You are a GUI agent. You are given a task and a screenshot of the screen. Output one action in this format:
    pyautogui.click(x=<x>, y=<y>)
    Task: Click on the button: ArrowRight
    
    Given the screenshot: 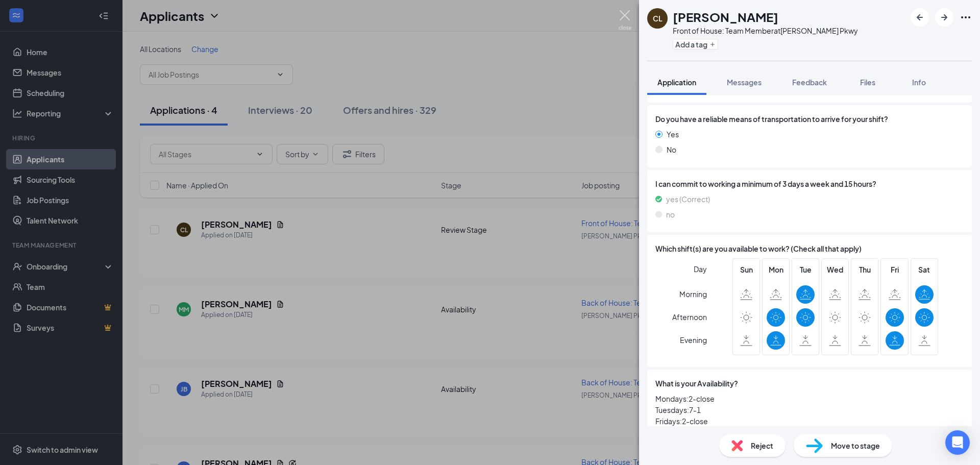 What is the action you would take?
    pyautogui.click(x=944, y=17)
    